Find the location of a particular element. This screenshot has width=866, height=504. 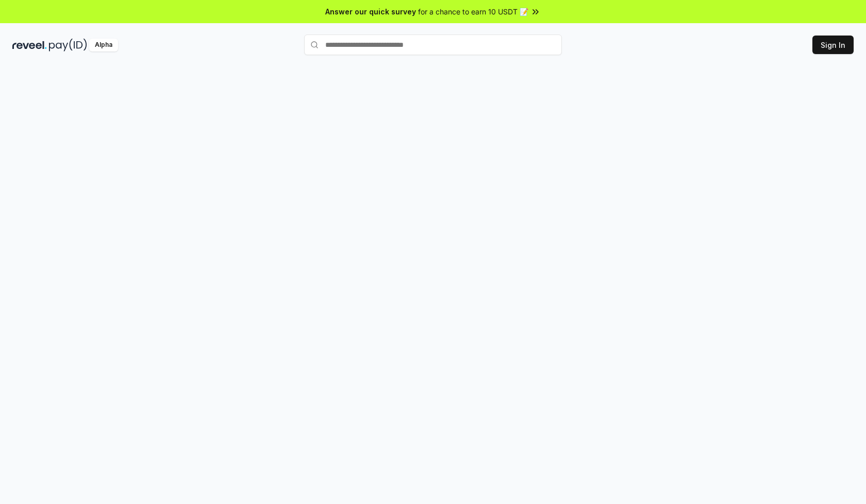

img: reveel_dark is located at coordinates (29, 45).